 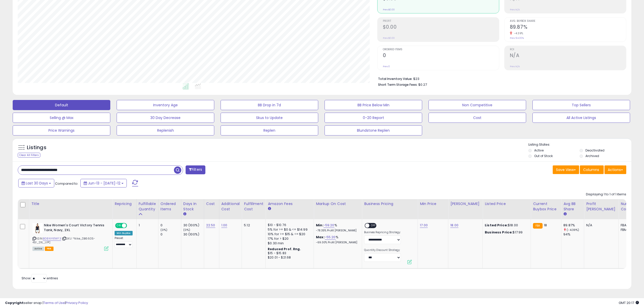 I want to click on div: Repricing, so click(x=124, y=204).